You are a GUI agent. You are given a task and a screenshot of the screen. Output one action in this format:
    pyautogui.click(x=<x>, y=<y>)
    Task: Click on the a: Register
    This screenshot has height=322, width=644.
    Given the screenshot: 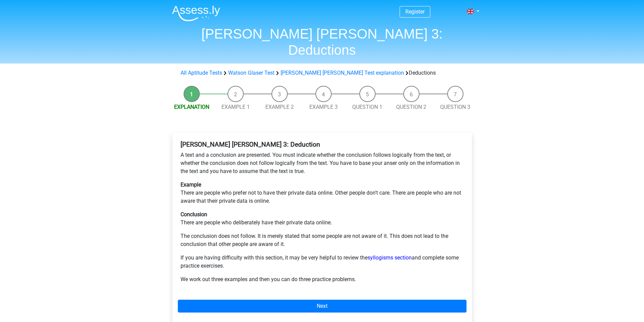 What is the action you would take?
    pyautogui.click(x=415, y=12)
    